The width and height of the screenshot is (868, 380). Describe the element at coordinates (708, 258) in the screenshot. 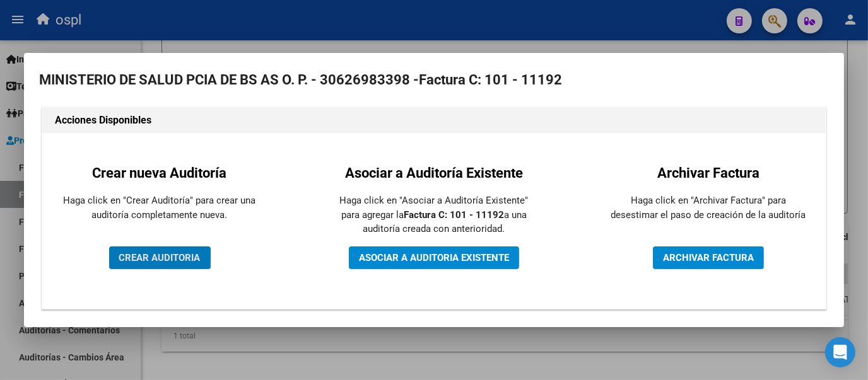

I see `span: ARCHIVAR FACTURA` at that location.